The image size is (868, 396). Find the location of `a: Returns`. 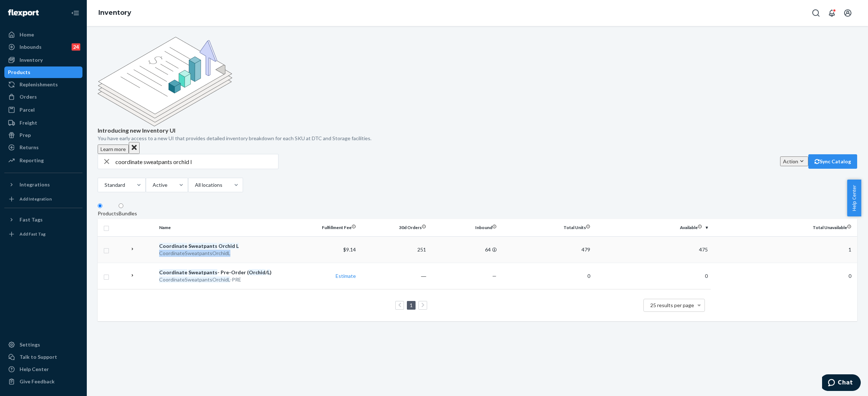

a: Returns is located at coordinates (43, 148).